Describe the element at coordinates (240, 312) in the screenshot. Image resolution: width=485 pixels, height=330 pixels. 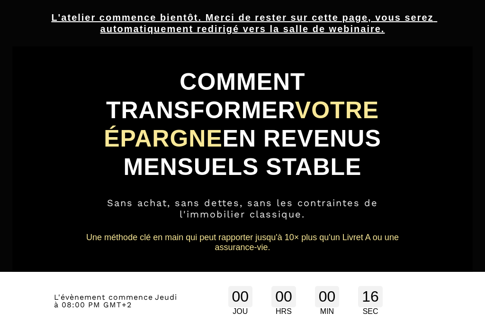
I see `div: JOU` at that location.